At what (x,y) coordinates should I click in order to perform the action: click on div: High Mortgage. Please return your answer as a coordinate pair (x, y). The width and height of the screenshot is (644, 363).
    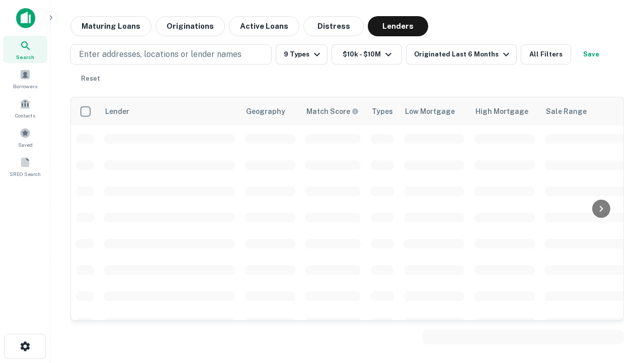
    Looking at the image, I should click on (502, 111).